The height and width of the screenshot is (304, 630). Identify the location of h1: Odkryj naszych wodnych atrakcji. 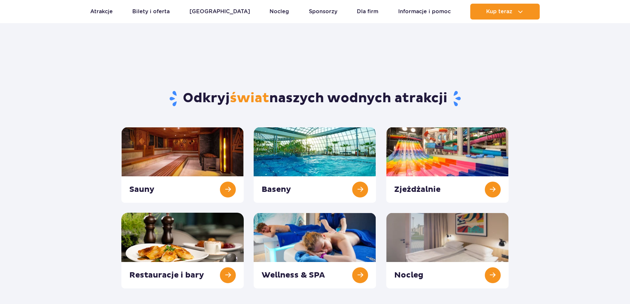
(315, 98).